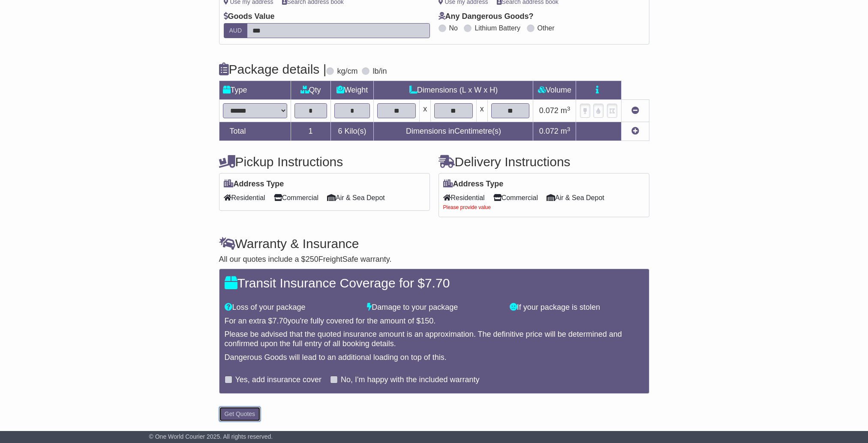 The width and height of the screenshot is (868, 443). What do you see at coordinates (278, 381) in the screenshot?
I see `label: Yes, add insurance cover` at bounding box center [278, 381].